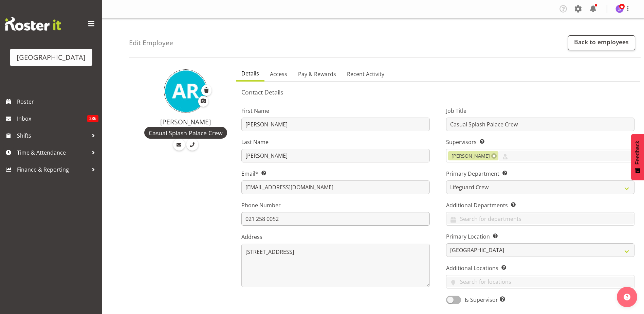 The image size is (644, 314). Describe the element at coordinates (33, 23) in the screenshot. I see `img: Rosterit website logo` at that location.